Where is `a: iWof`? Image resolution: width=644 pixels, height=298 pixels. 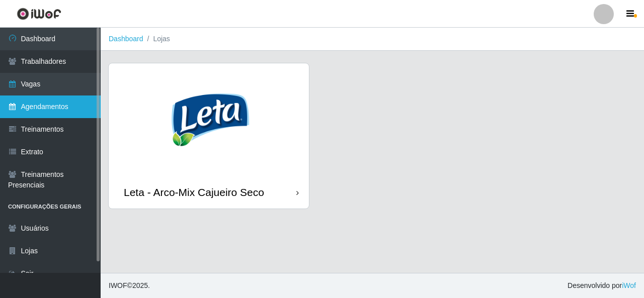
a: iWof is located at coordinates (629, 285).